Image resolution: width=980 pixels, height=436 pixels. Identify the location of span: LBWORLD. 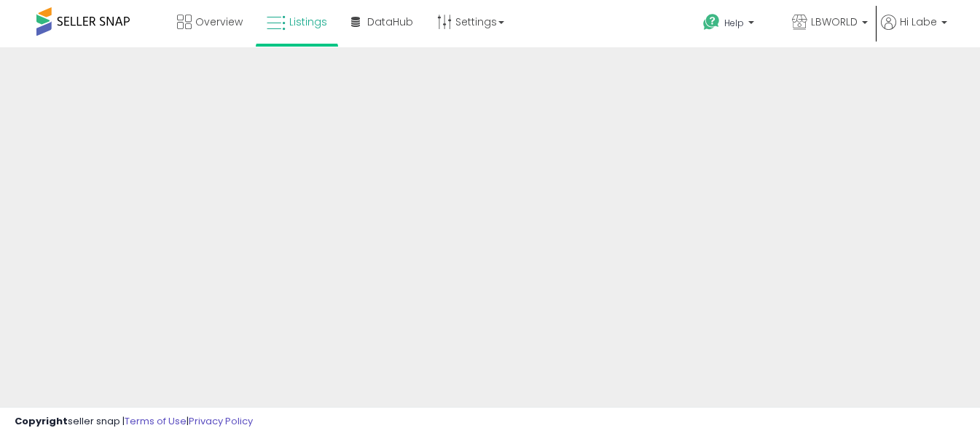
(834, 22).